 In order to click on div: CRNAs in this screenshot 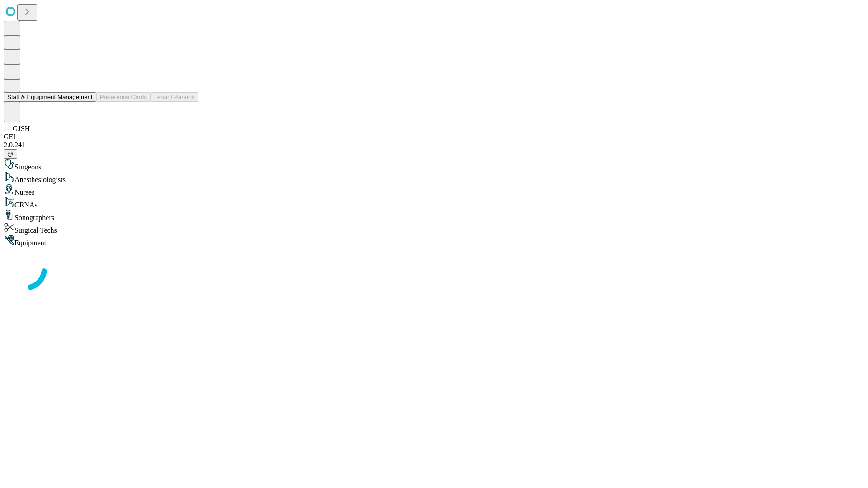, I will do `click(434, 203)`.